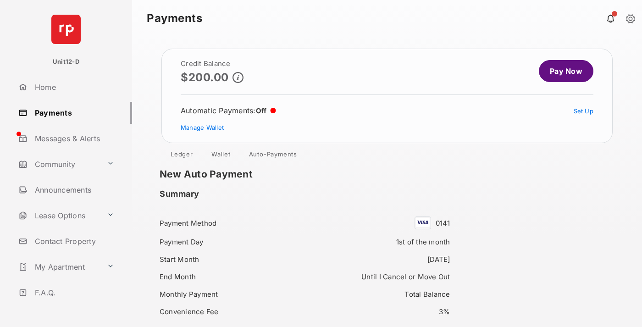 The image size is (642, 327). What do you see at coordinates (380, 311) in the screenshot?
I see `div: 3%` at bounding box center [380, 311].